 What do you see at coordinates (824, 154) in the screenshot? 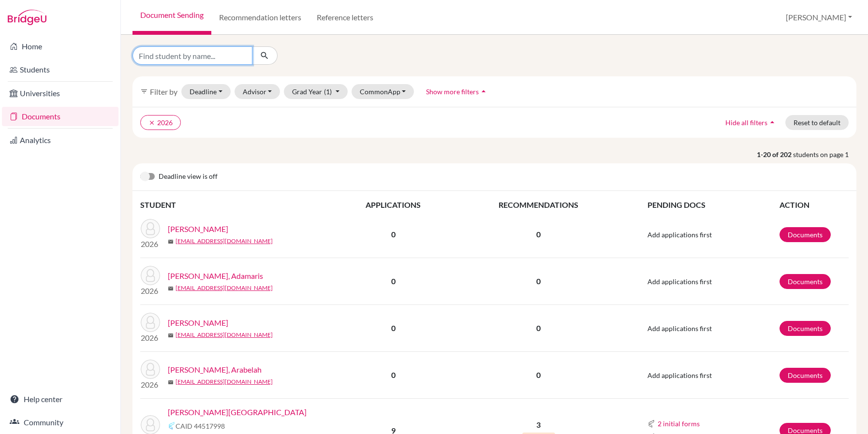
I see `span: students on page 1` at bounding box center [824, 154].